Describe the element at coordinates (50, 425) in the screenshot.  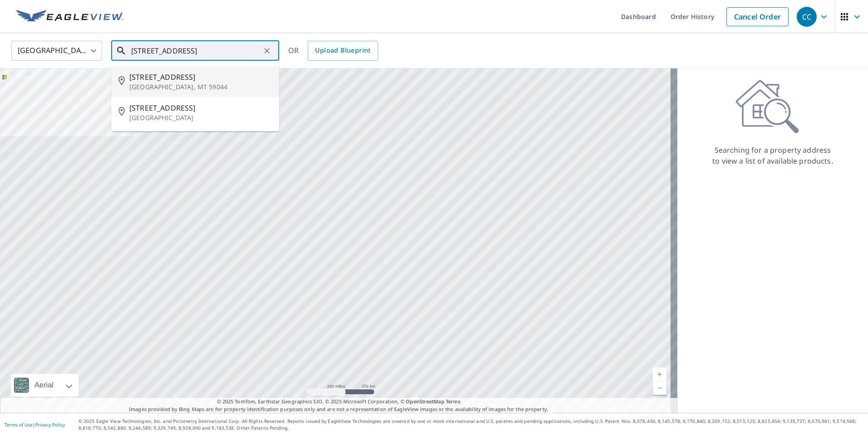
I see `a: Privacy Policy` at that location.